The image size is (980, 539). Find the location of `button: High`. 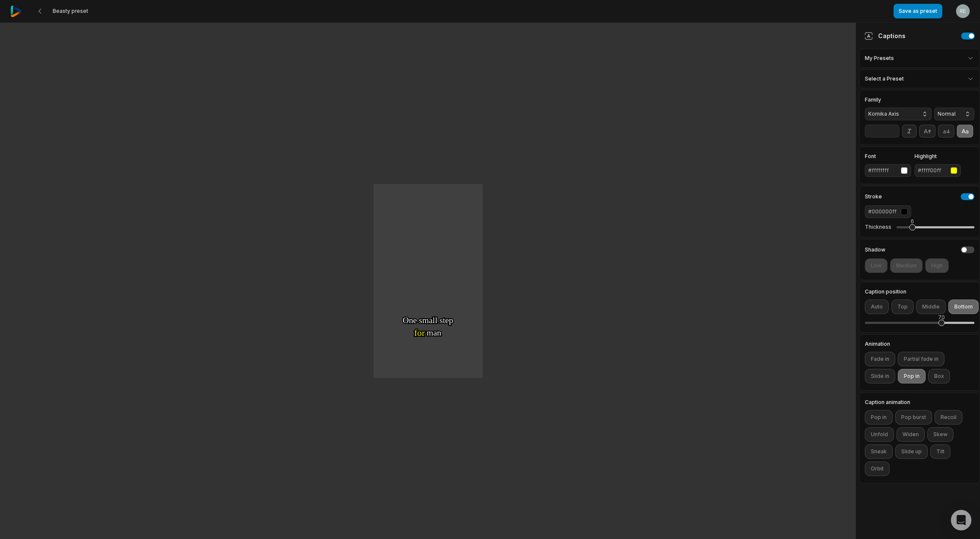

button: High is located at coordinates (936, 265).